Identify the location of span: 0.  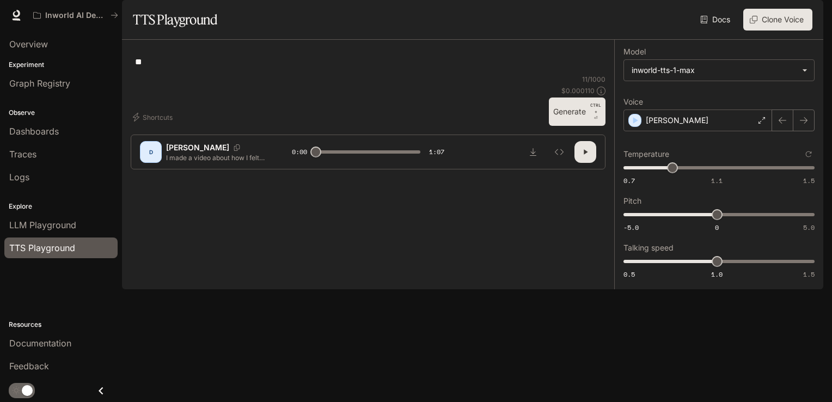
(717, 227).